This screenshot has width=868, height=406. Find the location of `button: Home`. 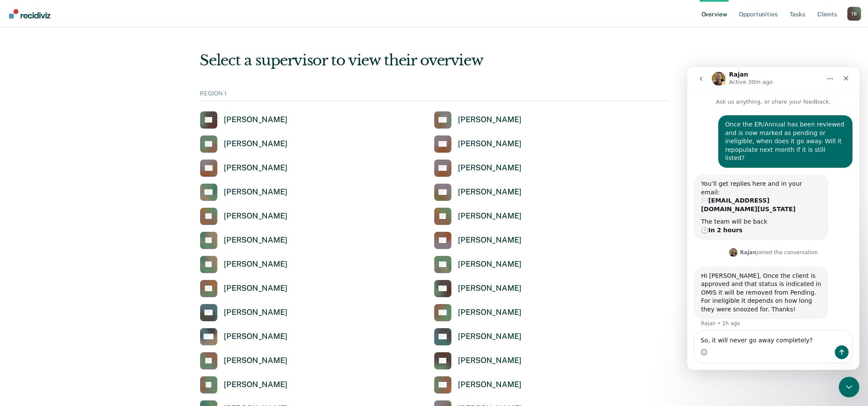

button: Home is located at coordinates (143, 11).